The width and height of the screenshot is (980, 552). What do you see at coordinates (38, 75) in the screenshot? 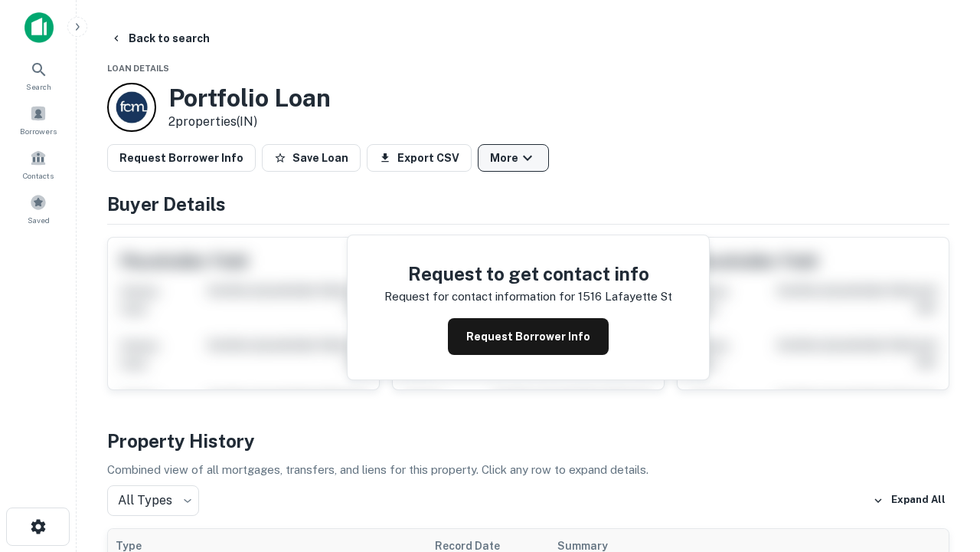
I see `div: Search` at bounding box center [38, 75].